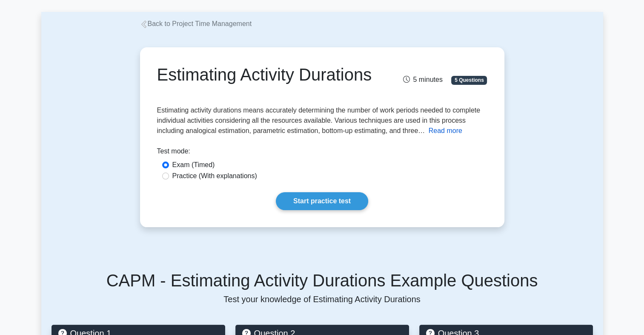 Image resolution: width=644 pixels, height=335 pixels. I want to click on div: Test mode:, so click(322, 153).